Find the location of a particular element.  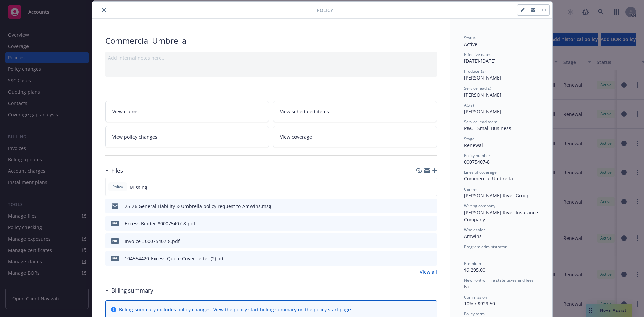

div: Excess Binder #00075407-8.pdf is located at coordinates (160, 223).